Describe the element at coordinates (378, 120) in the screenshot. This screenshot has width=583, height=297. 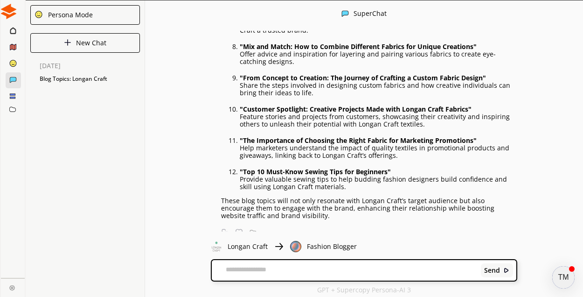
I see `p: Feature stories and projects from customers, showcasing their creativity and inspiring others to ...` at that location.